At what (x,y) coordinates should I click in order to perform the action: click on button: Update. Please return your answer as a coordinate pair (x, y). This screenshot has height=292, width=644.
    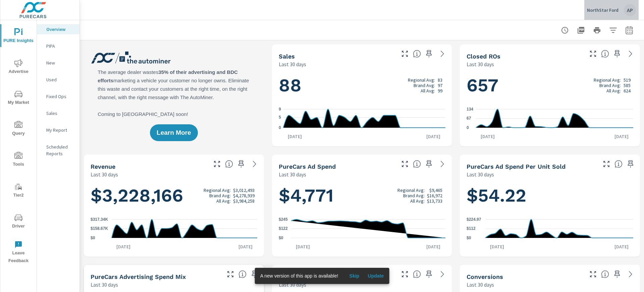
    Looking at the image, I should click on (375, 276).